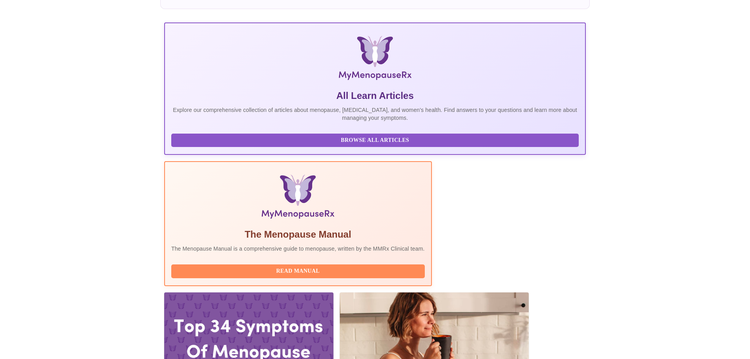 The height and width of the screenshot is (359, 750). Describe the element at coordinates (298, 249) in the screenshot. I see `p: The Menopause Manual is a comprehensive guide to menopause, written by the MMRx Clinical team.` at that location.